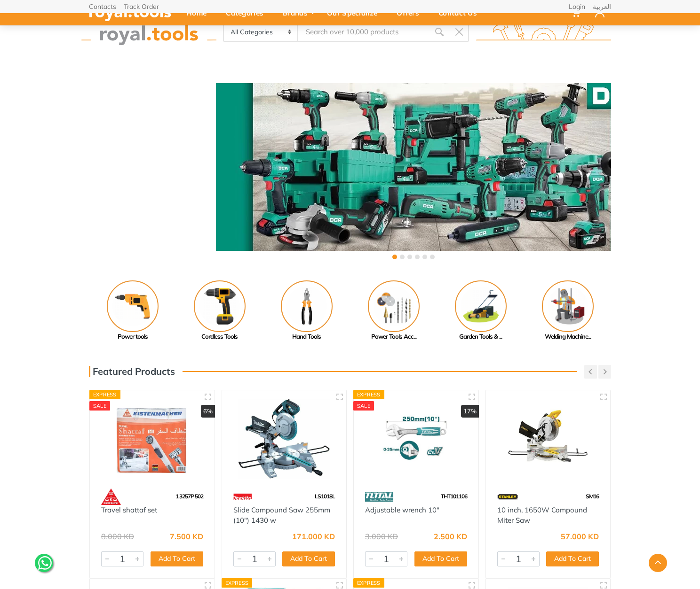 The width and height of the screenshot is (700, 589). I want to click on span: 1 3257P 502, so click(189, 497).